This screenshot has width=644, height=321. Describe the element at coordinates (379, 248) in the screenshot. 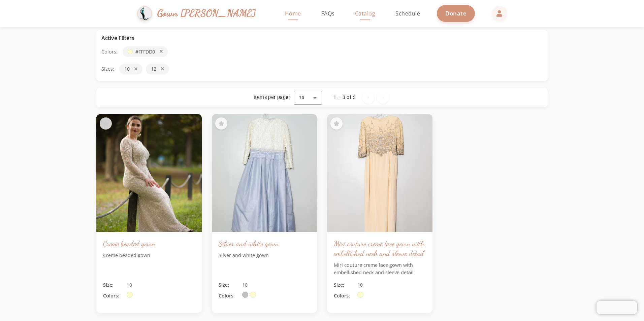

I see `h3: Miri couture creme lace gown with embellished neck and sleeve detail` at that location.